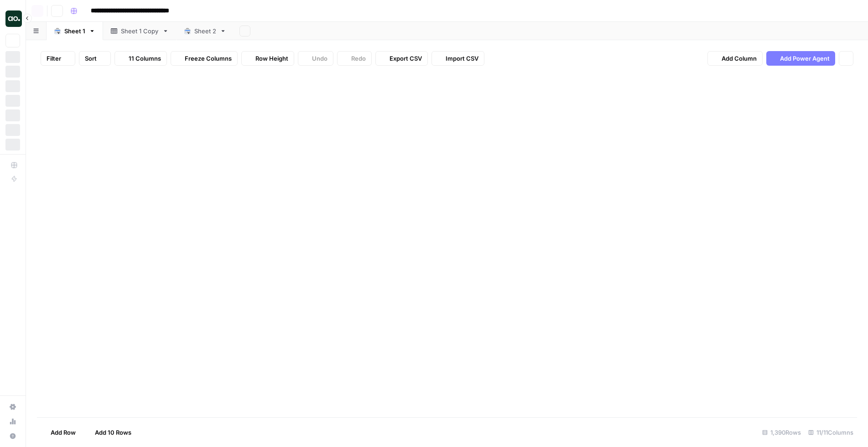 This screenshot has width=868, height=447. Describe the element at coordinates (13, 422) in the screenshot. I see `a: Usage` at that location.